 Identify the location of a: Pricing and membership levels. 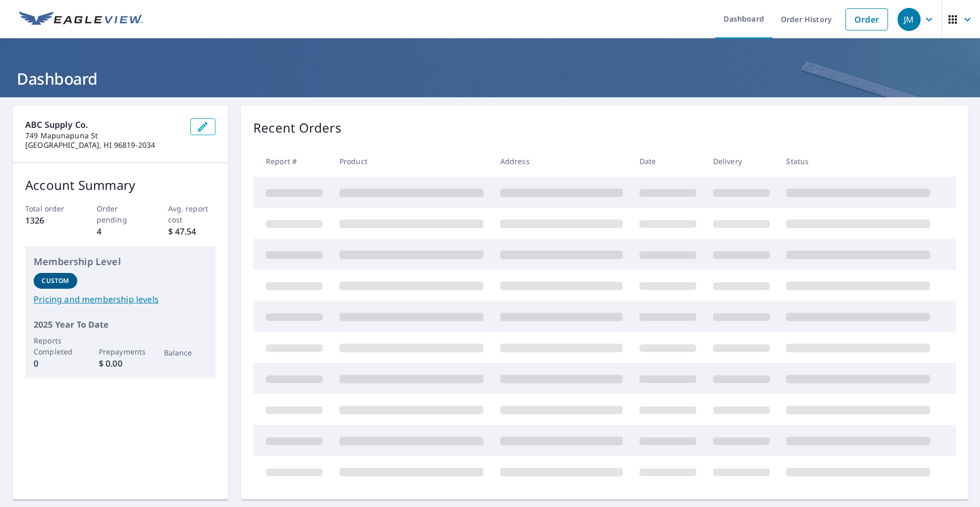
(120, 299).